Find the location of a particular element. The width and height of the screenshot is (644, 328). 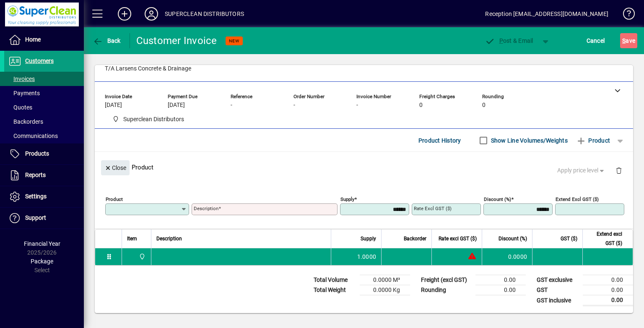

a: Payments is located at coordinates (44, 93).